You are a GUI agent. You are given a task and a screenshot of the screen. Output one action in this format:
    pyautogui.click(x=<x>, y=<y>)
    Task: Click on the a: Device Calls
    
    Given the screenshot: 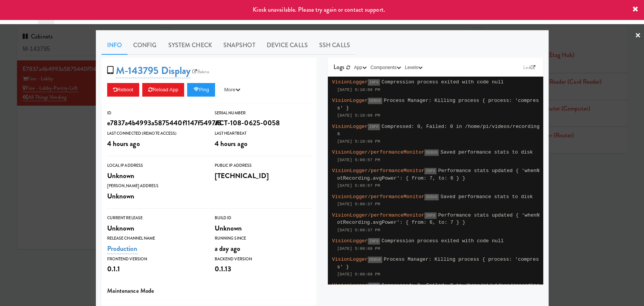 What is the action you would take?
    pyautogui.click(x=287, y=45)
    